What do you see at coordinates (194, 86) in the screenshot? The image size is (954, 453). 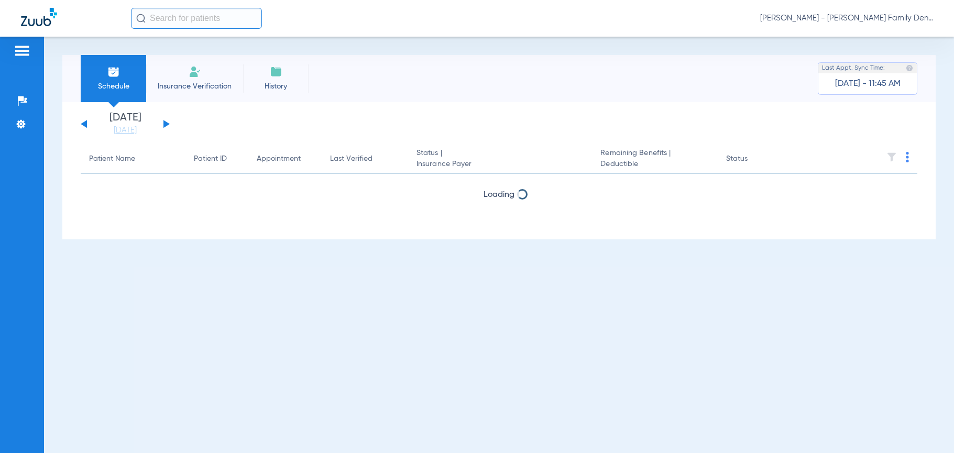 I see `span: Insurance Verification` at bounding box center [194, 86].